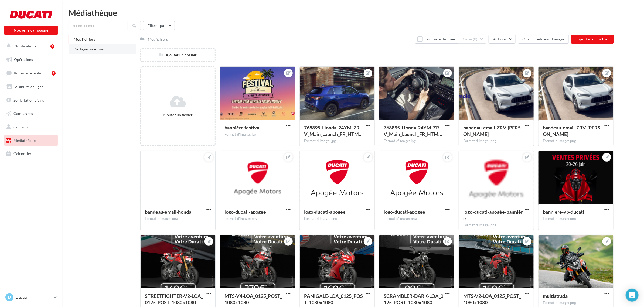  Describe the element at coordinates (632, 295) in the screenshot. I see `div: Open Intercom Messenger` at that location.